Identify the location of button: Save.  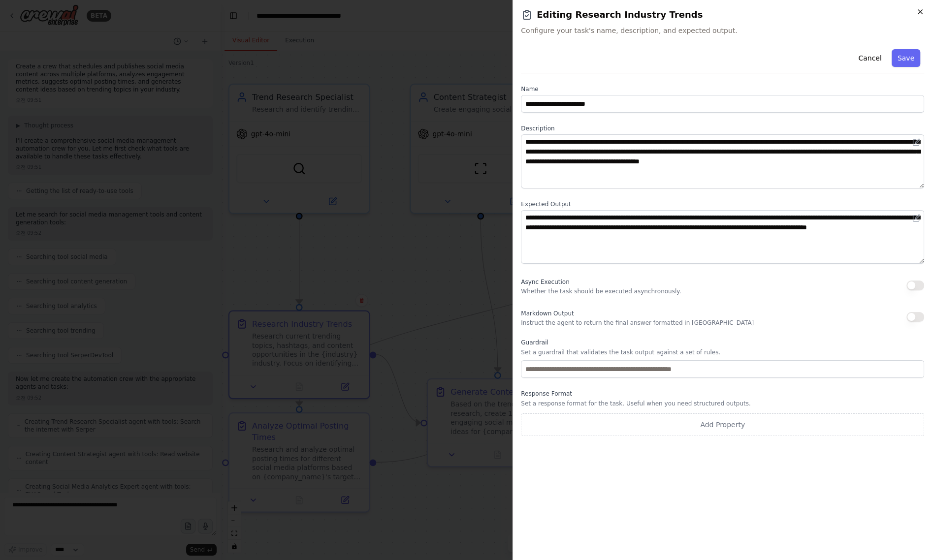
(906, 58).